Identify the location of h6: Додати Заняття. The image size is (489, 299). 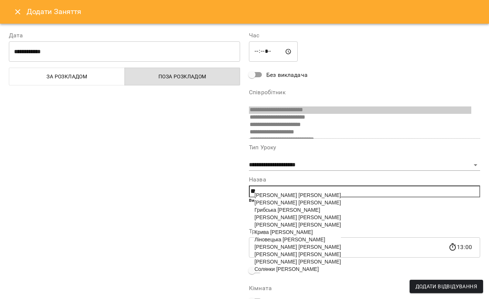
(254, 11).